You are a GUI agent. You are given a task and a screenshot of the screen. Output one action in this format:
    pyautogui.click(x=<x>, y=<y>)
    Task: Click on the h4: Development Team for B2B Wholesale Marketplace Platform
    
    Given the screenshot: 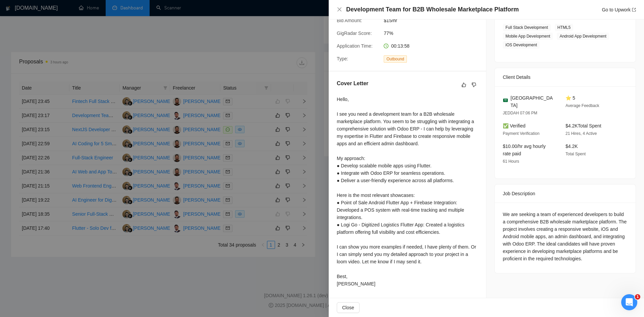 What is the action you would take?
    pyautogui.click(x=432, y=9)
    